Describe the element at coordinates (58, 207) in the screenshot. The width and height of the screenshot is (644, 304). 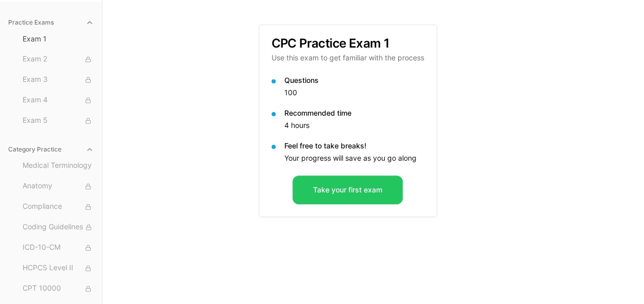
I see `button: Compliance` at that location.